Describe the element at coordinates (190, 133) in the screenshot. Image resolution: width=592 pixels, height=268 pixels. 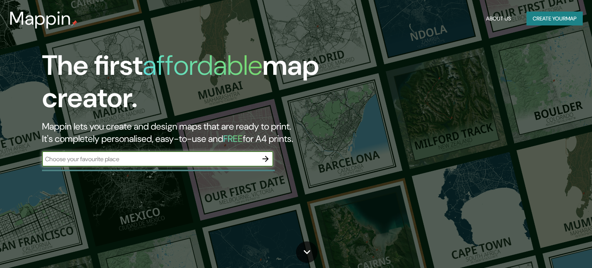
I see `h2: Mappin lets you create and design maps that are ready to print. It's completely personalised, eas...` at that location.